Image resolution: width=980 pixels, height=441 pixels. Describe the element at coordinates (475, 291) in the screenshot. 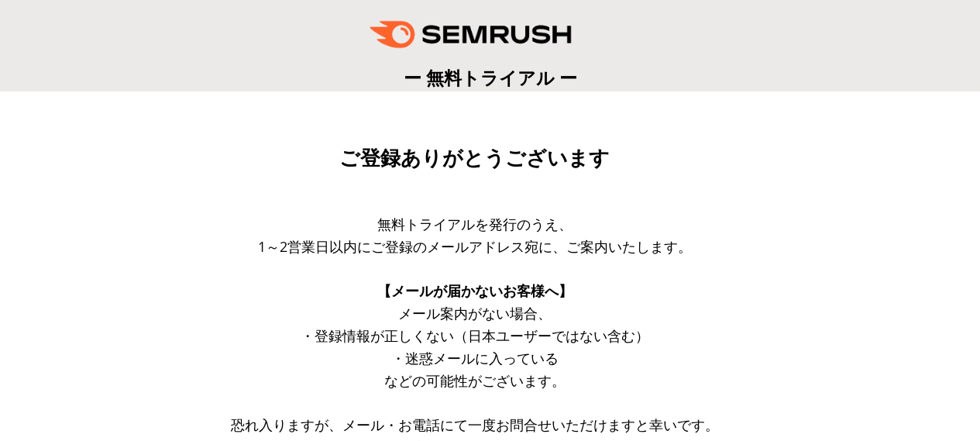

I see `span: 【メールが届かないお客様へ】` at that location.